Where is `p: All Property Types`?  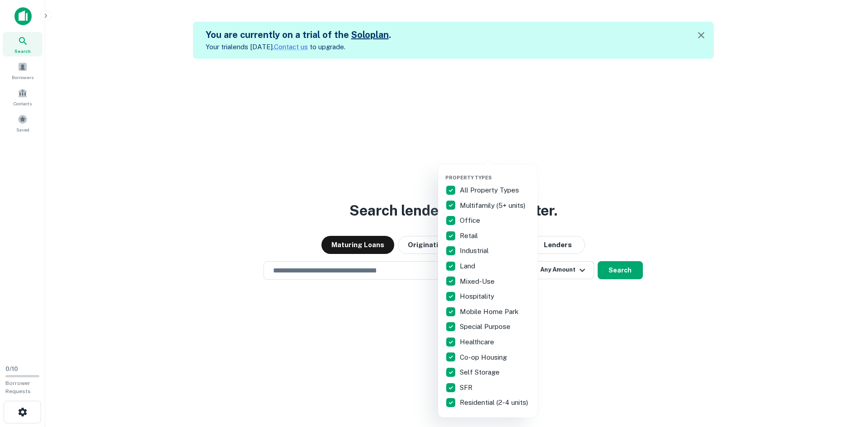
p: All Property Types is located at coordinates (490, 190).